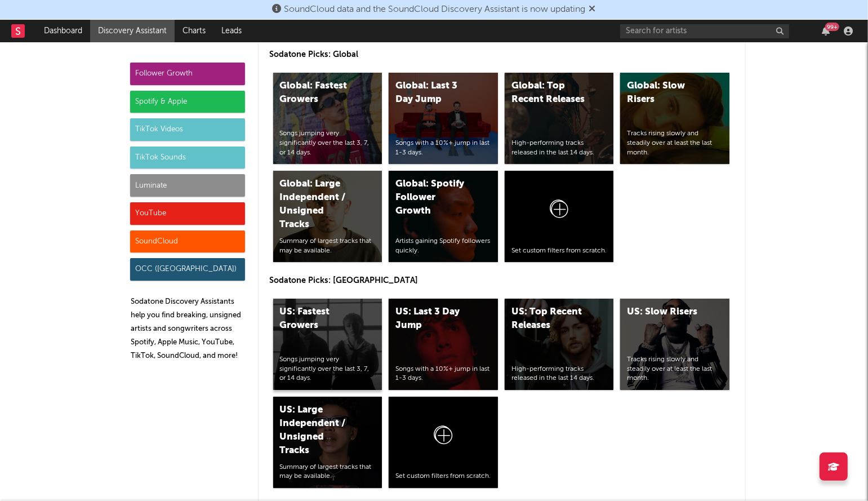 Image resolution: width=868 pixels, height=501 pixels. Describe the element at coordinates (560, 118) in the screenshot. I see `a: Global: Top Recent ReleasesHigh-performing tracks released in the last 14 days.` at that location.